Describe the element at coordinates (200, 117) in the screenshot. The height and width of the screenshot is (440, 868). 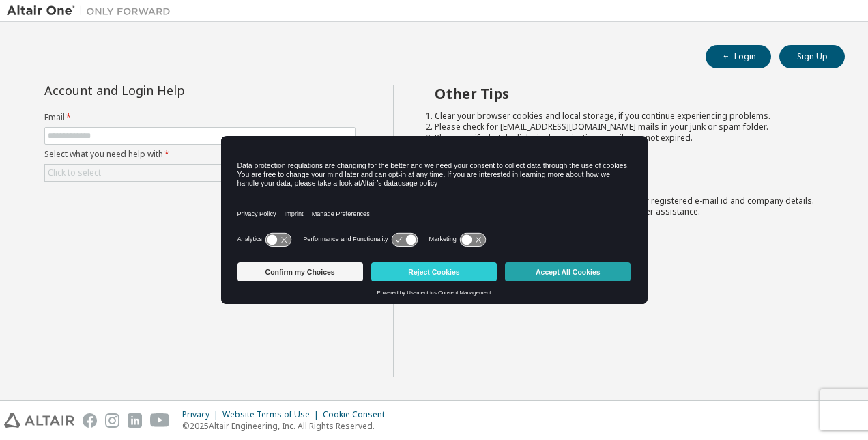
I see `label: Email` at that location.